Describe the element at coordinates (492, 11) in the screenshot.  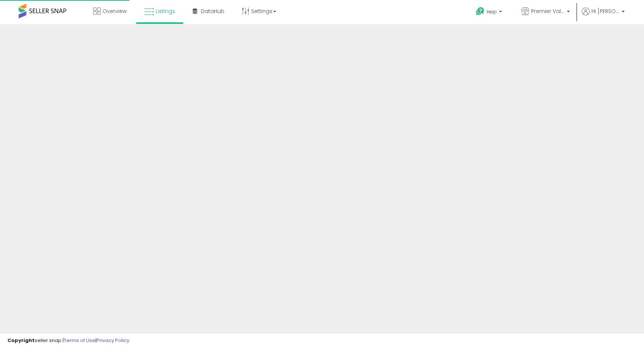
I see `span: Help` at that location.